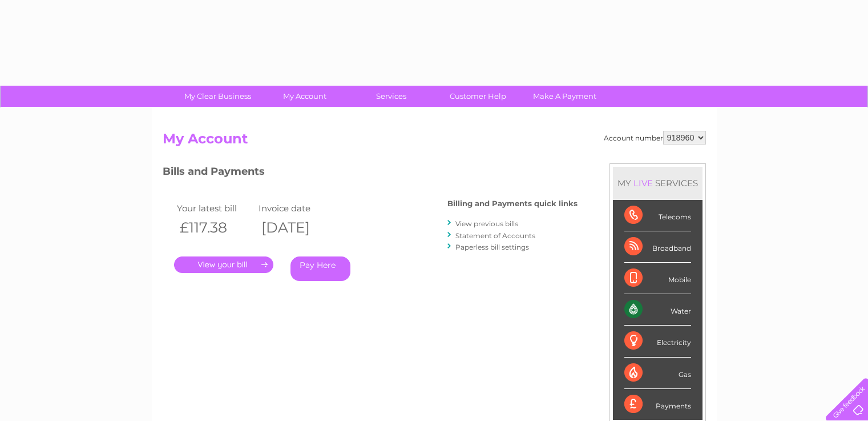 Image resolution: width=868 pixels, height=421 pixels. I want to click on a: My Clear Business, so click(217, 96).